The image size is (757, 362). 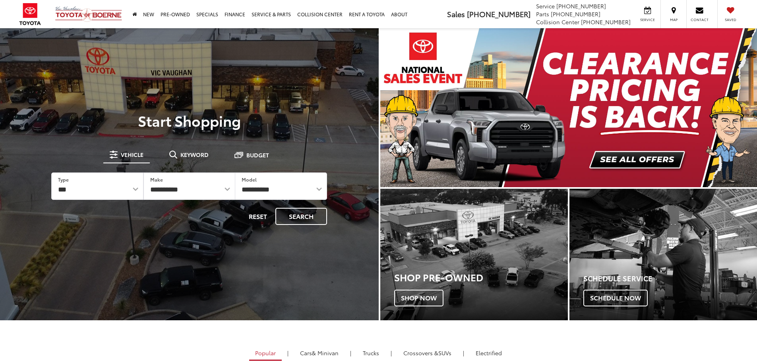 I want to click on button: Reset, so click(x=258, y=216).